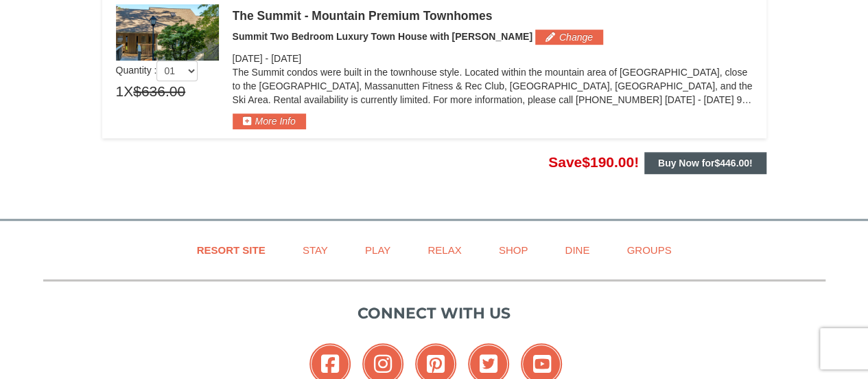  I want to click on a: Play, so click(378, 249).